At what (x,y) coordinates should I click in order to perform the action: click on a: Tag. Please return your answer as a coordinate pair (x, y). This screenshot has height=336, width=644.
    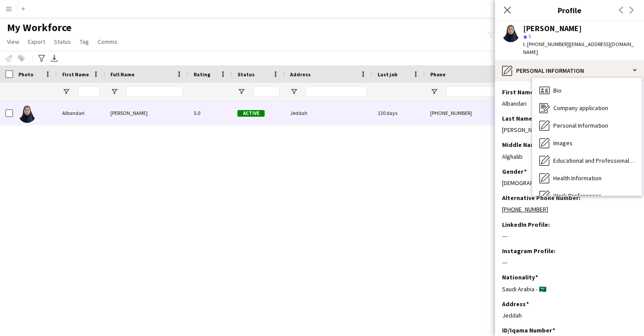
    Looking at the image, I should click on (84, 42).